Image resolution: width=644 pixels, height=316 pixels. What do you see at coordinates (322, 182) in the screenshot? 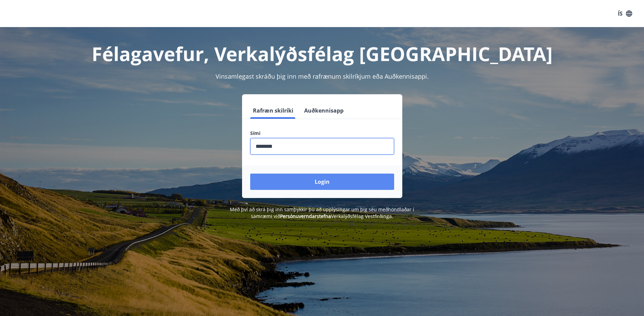
I see `button: Login` at bounding box center [322, 182].